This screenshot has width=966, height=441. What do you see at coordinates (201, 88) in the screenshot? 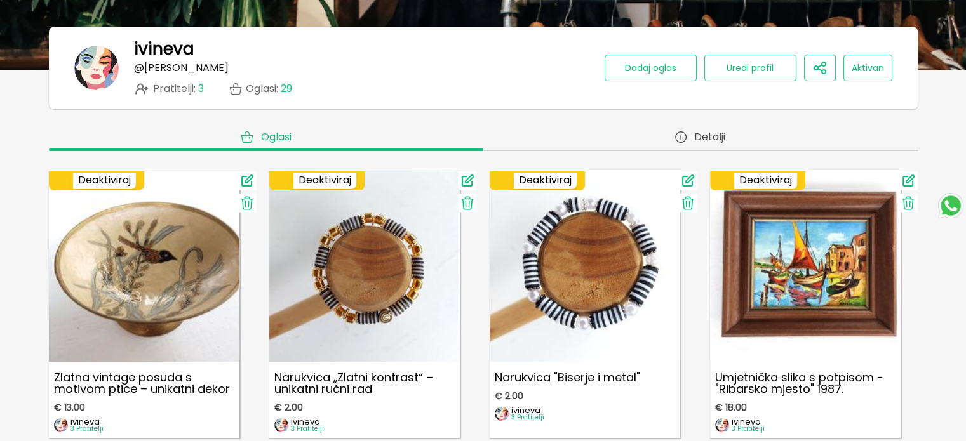
I see `span: 3` at bounding box center [201, 88].